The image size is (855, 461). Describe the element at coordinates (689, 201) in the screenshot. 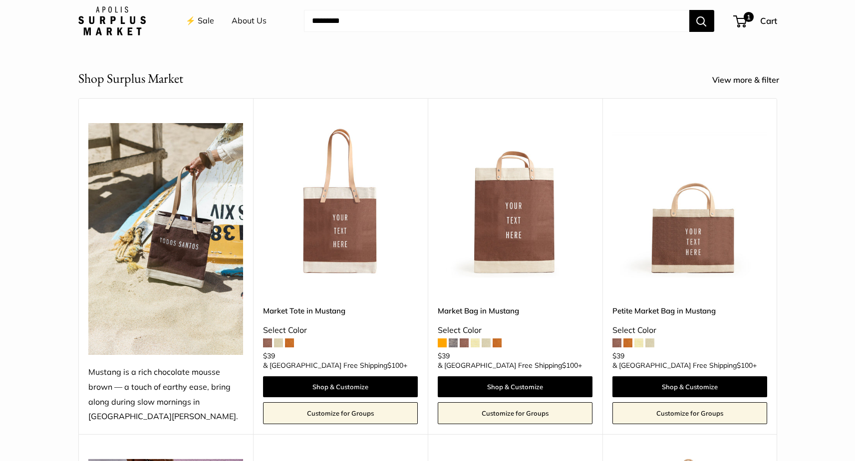

I see `a: Petite Market Bag in MustangPetite Market Bag in Mustang` at that location.